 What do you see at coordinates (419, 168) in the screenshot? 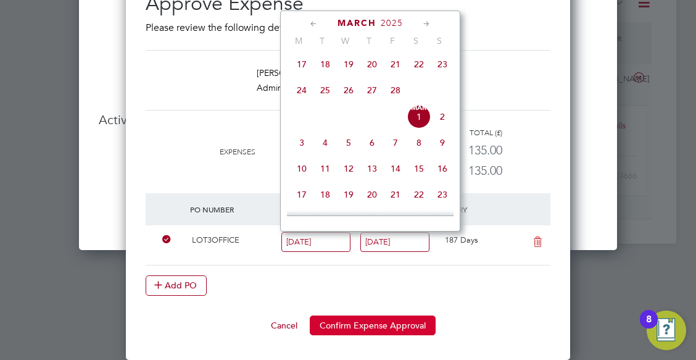
I see `span: 15` at bounding box center [419, 168].